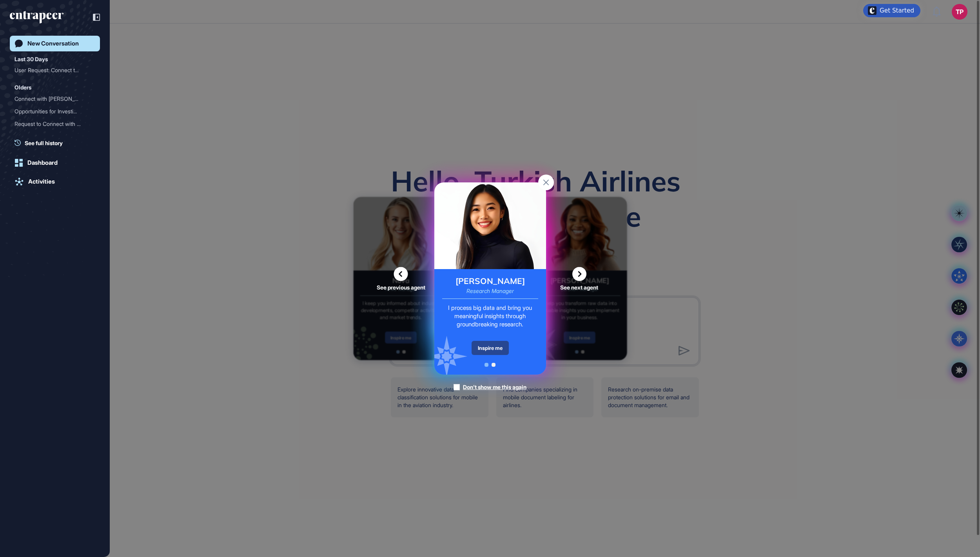 This screenshot has height=557, width=980. What do you see at coordinates (55, 124) in the screenshot?
I see `div: Request to Connect with Reese` at bounding box center [55, 124].